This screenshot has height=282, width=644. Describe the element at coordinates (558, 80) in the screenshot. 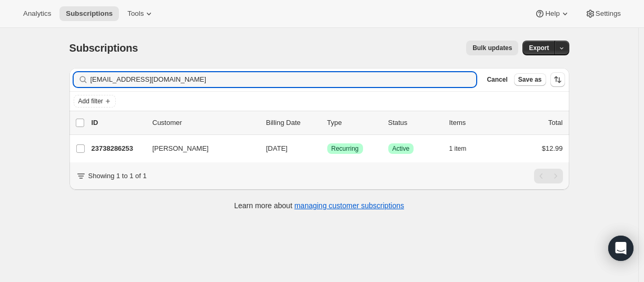

I see `button: Sort the results` at that location.